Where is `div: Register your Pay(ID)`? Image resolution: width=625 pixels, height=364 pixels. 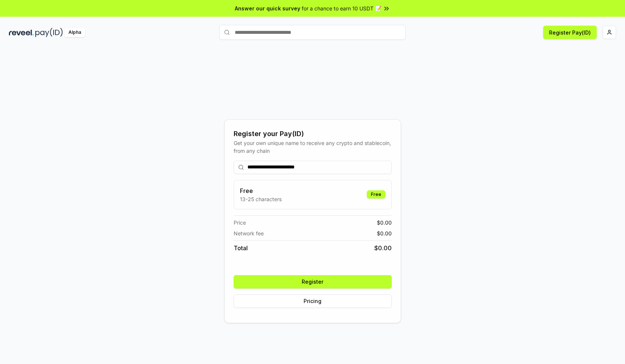 div: Register your Pay(ID) is located at coordinates (313, 134).